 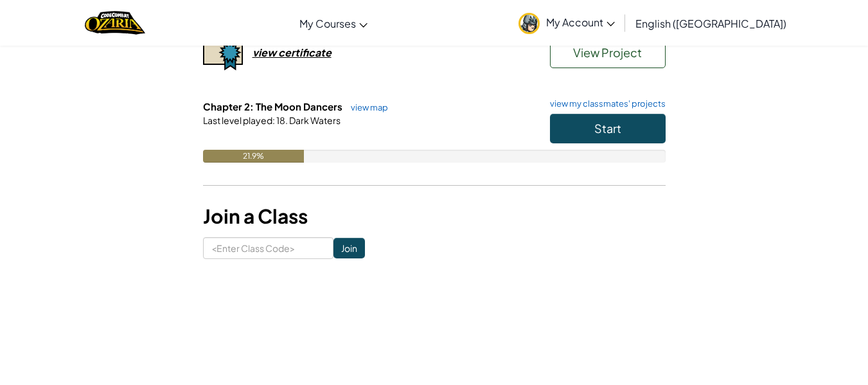 I want to click on a: My Courses, so click(x=334, y=23).